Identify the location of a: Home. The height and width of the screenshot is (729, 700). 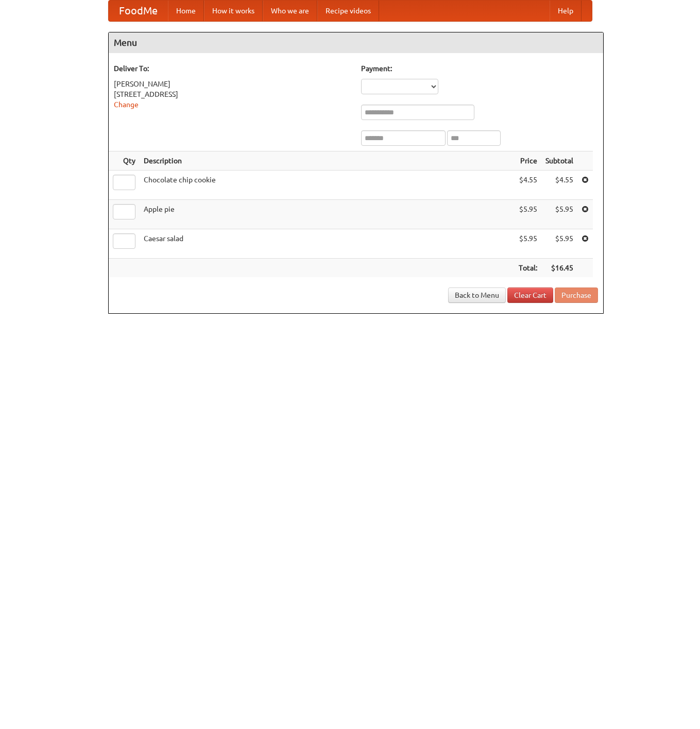
(186, 11).